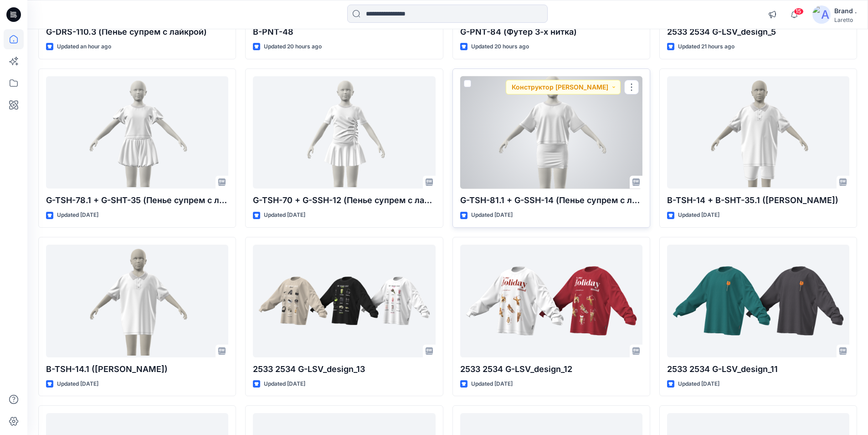 This screenshot has height=435, width=868. Describe the element at coordinates (344, 200) in the screenshot. I see `p: G-TSH-70 + G-SSH-12 (Пенье супрем с лайкрой + Бифлекс)` at that location.